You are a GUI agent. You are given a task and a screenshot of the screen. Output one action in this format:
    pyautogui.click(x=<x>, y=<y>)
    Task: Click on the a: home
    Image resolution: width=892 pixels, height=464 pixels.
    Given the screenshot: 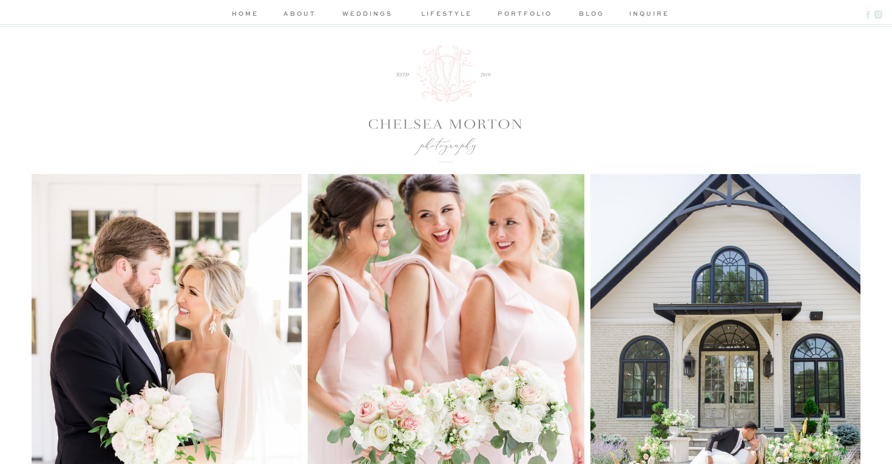 What is the action you would take?
    pyautogui.click(x=245, y=15)
    